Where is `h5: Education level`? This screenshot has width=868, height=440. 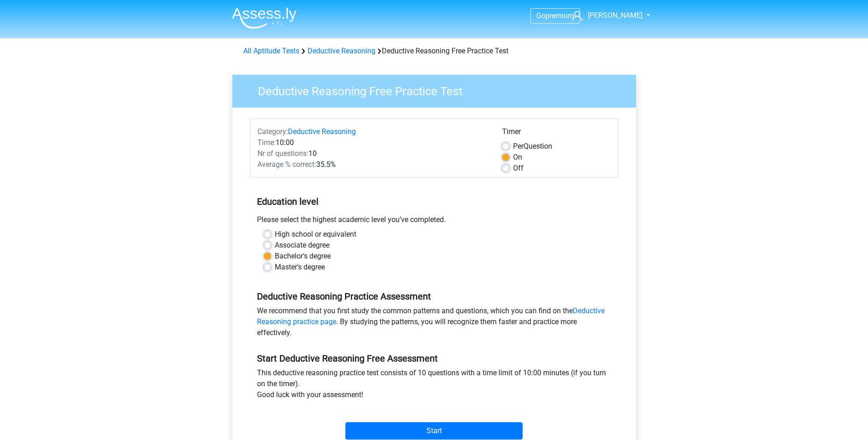 h5: Education level is located at coordinates (434, 202).